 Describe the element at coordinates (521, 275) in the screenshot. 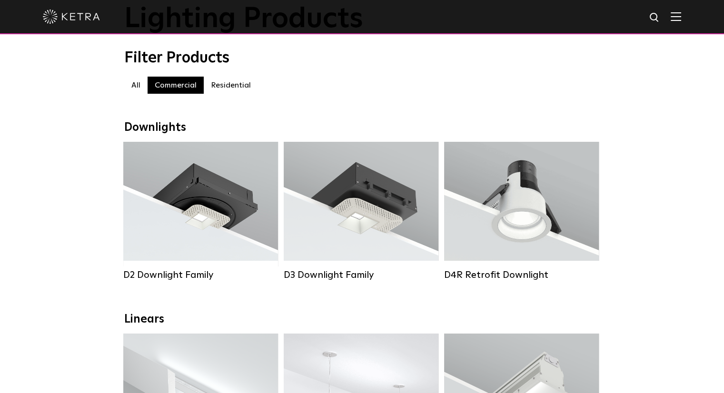

I see `div: D4R Retrofit Downlight` at that location.